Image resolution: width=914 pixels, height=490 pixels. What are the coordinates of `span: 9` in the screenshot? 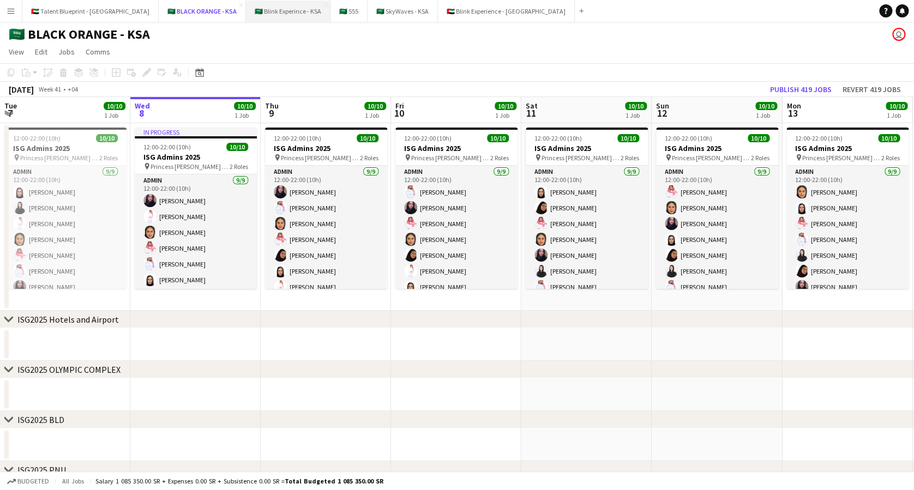 It's located at (271, 113).